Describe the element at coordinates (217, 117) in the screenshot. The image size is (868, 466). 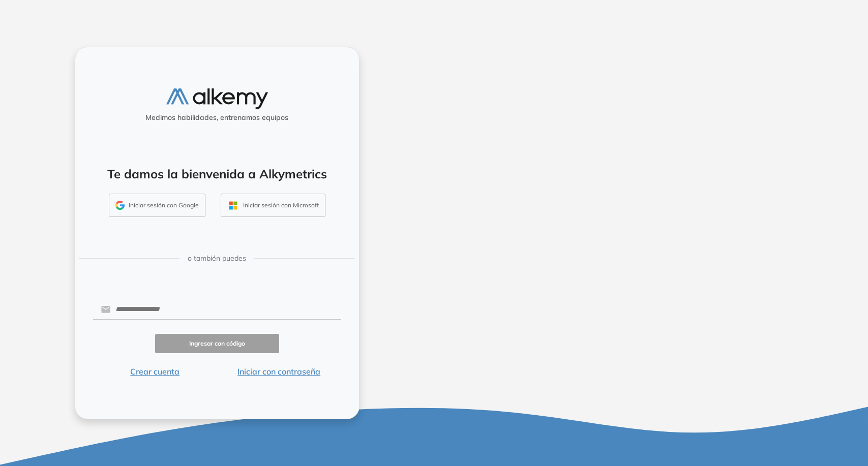
I see `h5: Medimos habilidades, entrenamos equipos` at that location.